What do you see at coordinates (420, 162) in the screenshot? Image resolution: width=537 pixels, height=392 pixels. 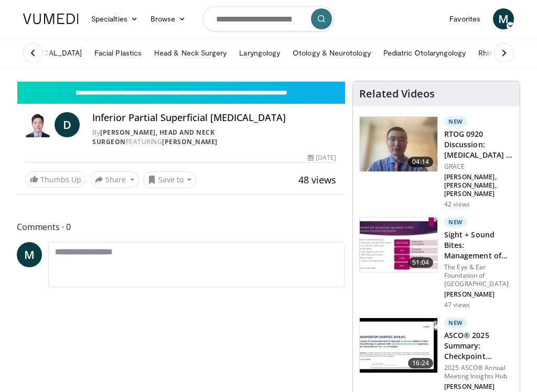 I see `span: 04:14` at bounding box center [420, 162].